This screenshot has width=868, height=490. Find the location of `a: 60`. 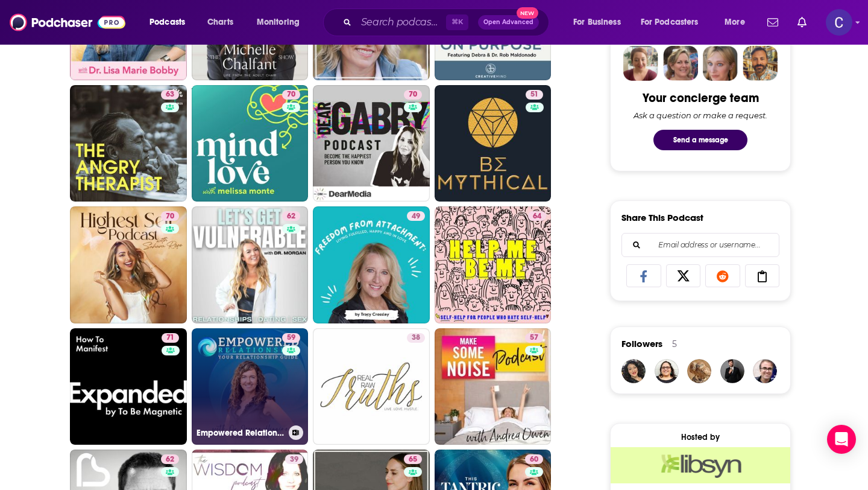

a: 60 is located at coordinates (534, 459).